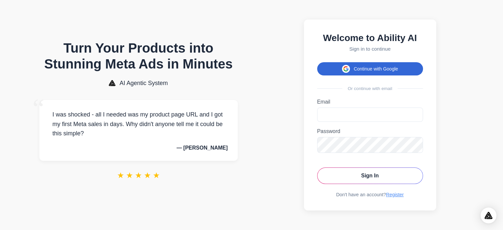  Describe the element at coordinates (370, 88) in the screenshot. I see `div: Or continue with email` at that location.